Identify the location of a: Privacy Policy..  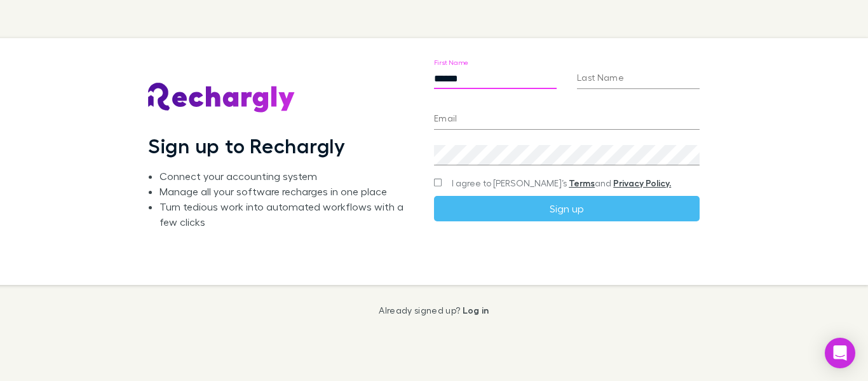
(642, 183).